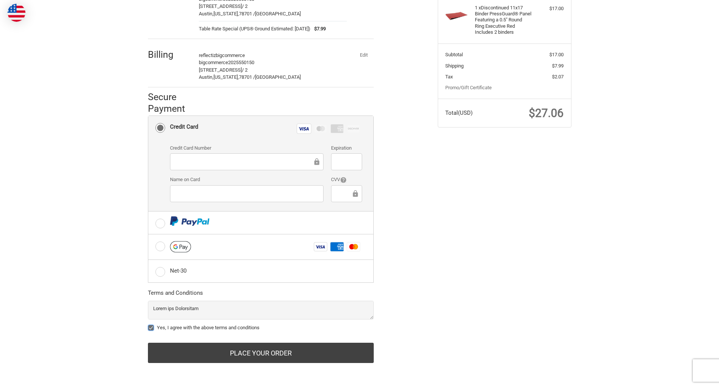 This screenshot has height=387, width=719. Describe the element at coordinates (449, 76) in the screenshot. I see `span: Tax` at that location.